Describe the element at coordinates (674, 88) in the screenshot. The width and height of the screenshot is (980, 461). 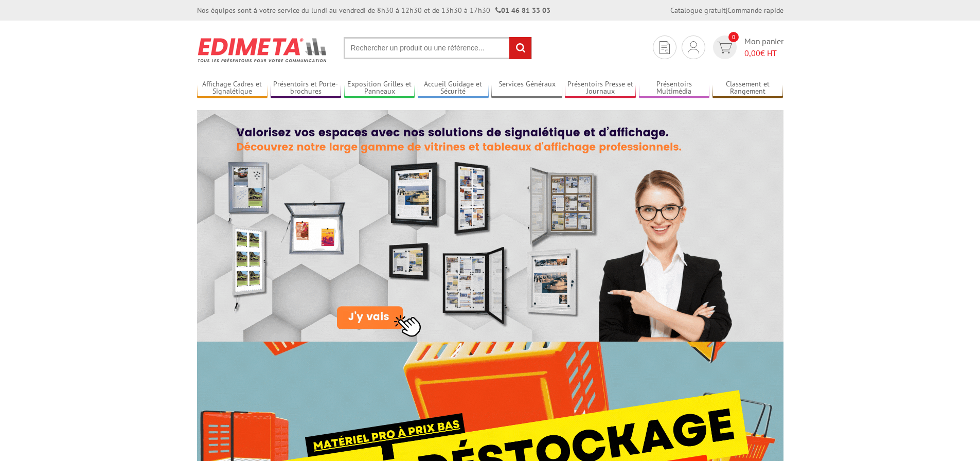
I see `a: Présentoirs Multimédia` at that location.